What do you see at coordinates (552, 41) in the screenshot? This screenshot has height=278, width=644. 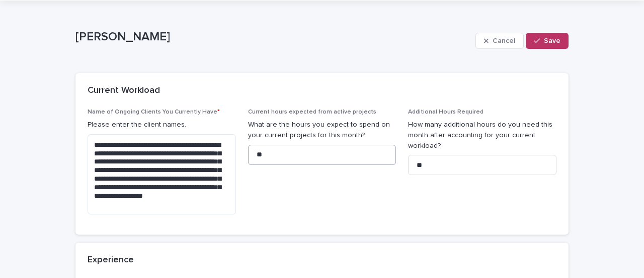 I see `span: Save` at bounding box center [552, 41].